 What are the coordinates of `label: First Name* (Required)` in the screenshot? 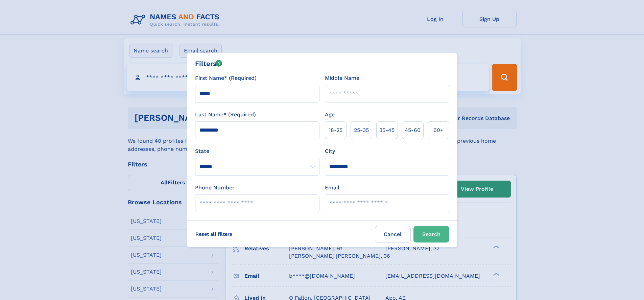 It's located at (225, 78).